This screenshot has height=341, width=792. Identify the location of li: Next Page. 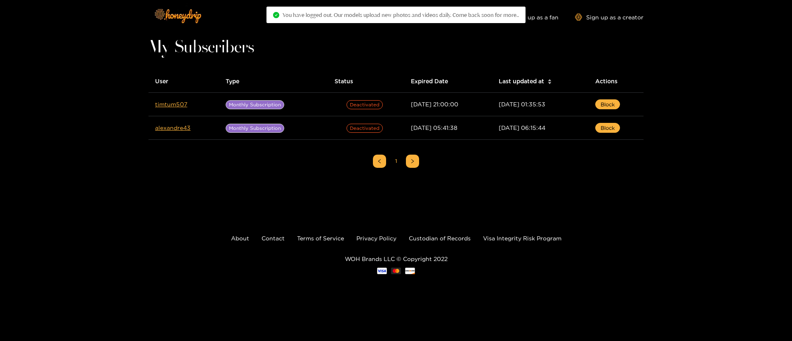
(412, 161).